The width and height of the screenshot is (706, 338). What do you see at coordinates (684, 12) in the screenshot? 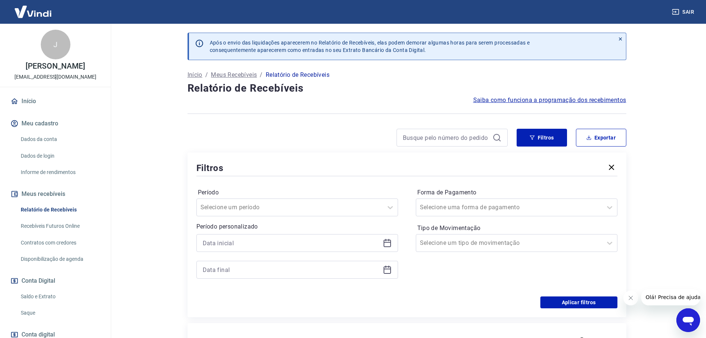
I see `button: Sair` at bounding box center [684, 12].